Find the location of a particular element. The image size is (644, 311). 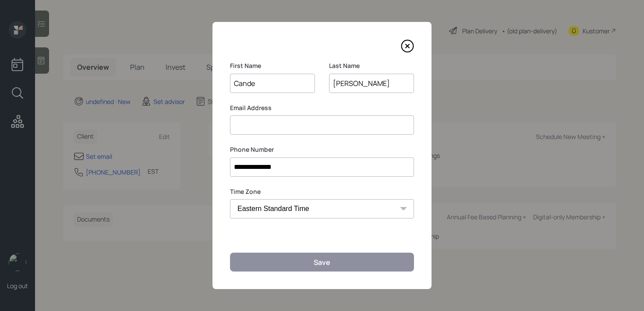

label: Time Zone is located at coordinates (322, 192).